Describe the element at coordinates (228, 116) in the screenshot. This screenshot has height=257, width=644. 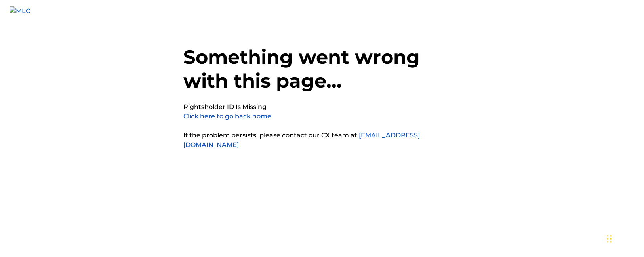
I see `a: Click here to go back home.` at that location.